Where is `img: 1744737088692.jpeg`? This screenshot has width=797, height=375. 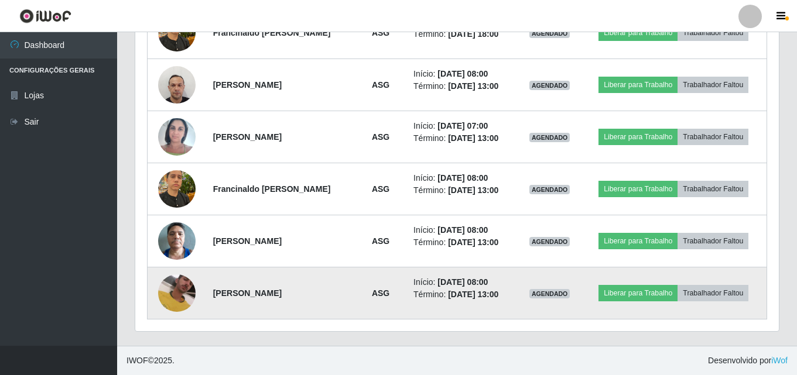
img: 1744737088692.jpeg is located at coordinates (177, 293).